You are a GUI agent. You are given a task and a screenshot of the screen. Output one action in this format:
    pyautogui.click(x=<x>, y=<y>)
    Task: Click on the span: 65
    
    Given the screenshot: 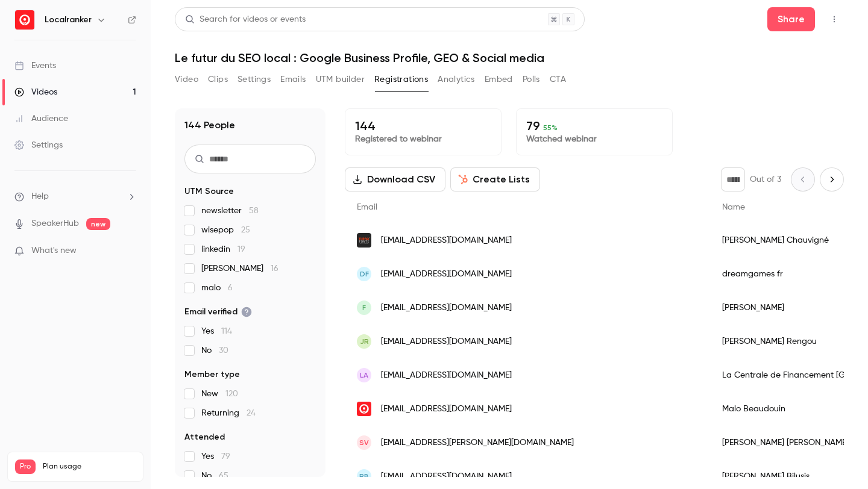 What is the action you would take?
    pyautogui.click(x=223, y=476)
    